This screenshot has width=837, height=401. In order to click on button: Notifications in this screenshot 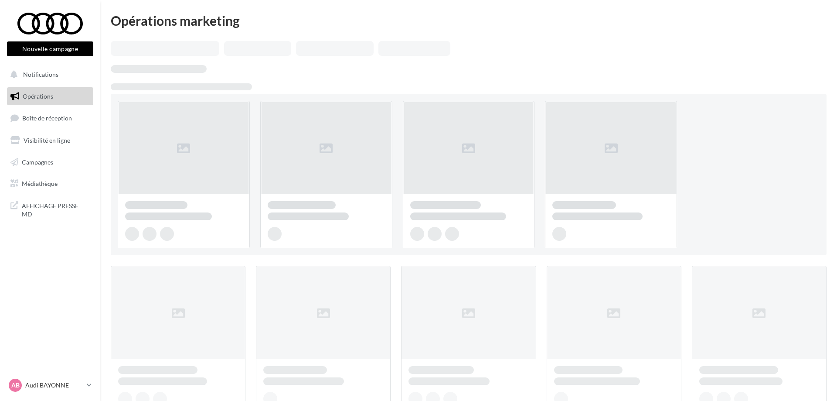, I will do `click(48, 75)`.